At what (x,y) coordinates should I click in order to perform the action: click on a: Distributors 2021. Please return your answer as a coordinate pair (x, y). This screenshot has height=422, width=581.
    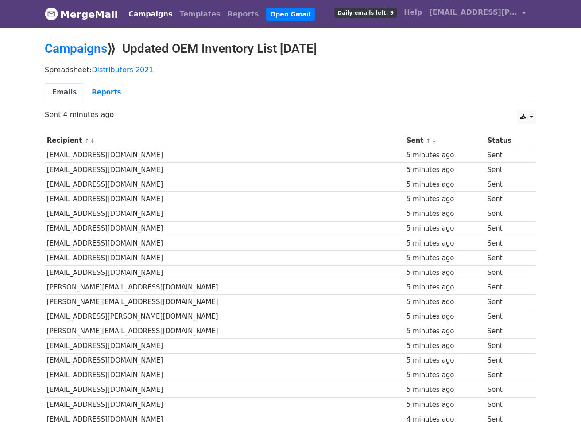
    Looking at the image, I should click on (122, 70).